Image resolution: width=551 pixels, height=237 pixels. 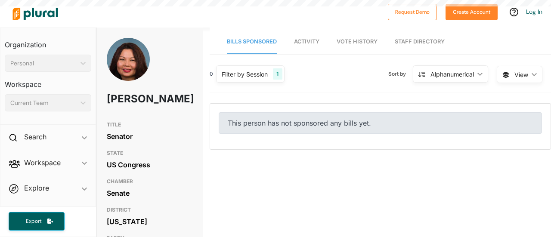 What do you see at coordinates (149, 165) in the screenshot?
I see `div: US Congress` at bounding box center [149, 165].